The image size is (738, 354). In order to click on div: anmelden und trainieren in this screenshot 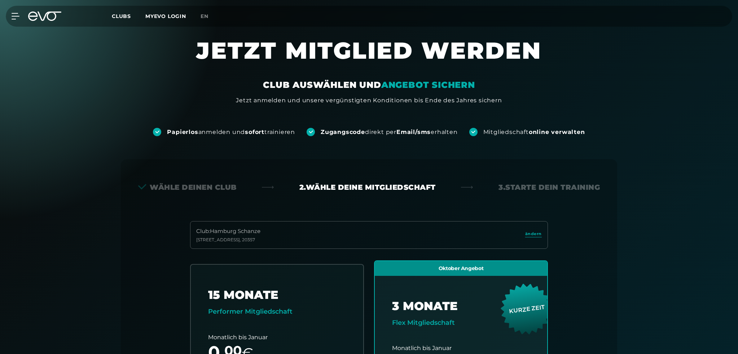, I will do `click(231, 132)`.